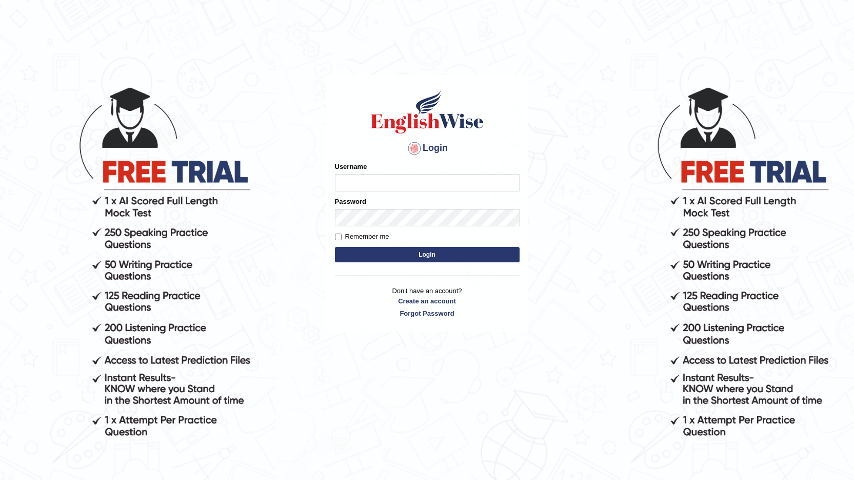  I want to click on img: Logo of English Wise sign in for intelligent practice with AI, so click(427, 112).